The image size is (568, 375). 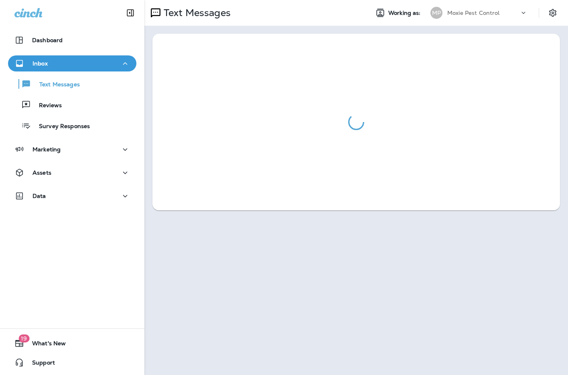 What do you see at coordinates (42, 173) in the screenshot?
I see `p: Assets` at bounding box center [42, 173].